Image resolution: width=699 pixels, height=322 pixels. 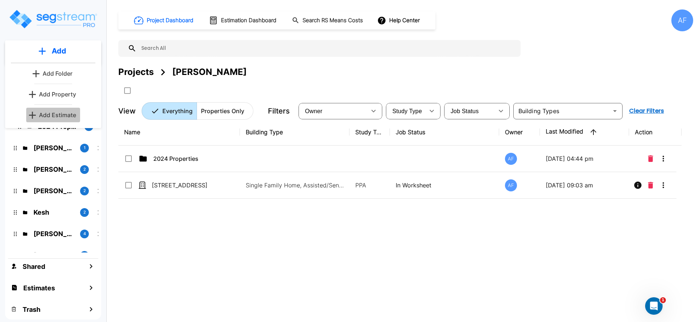 What do you see at coordinates (177, 111) in the screenshot?
I see `p: Everything` at bounding box center [177, 111].